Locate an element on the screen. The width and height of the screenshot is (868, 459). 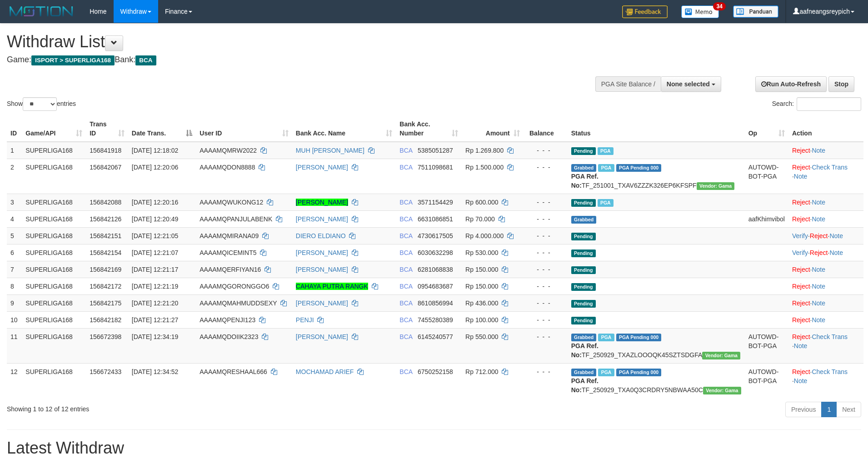
span: Copy 6145240577 to clipboard is located at coordinates (436, 336).